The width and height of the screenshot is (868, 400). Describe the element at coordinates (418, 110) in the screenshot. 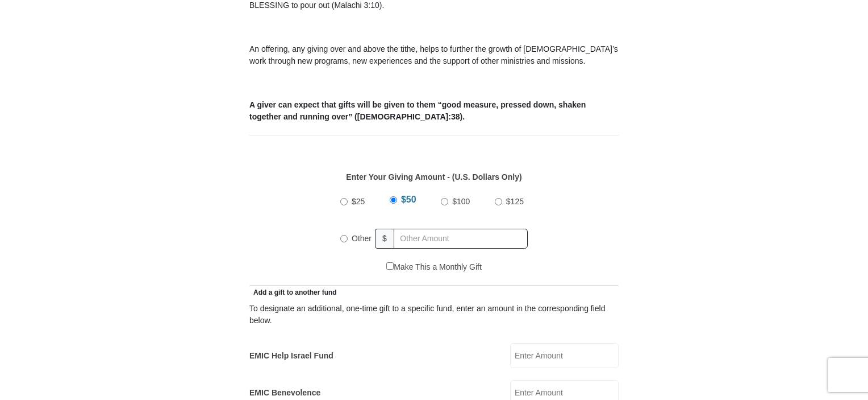

I see `b: A giver can expect that gifts will be given to them “good measure, pressed down, shaken together ...` at that location.